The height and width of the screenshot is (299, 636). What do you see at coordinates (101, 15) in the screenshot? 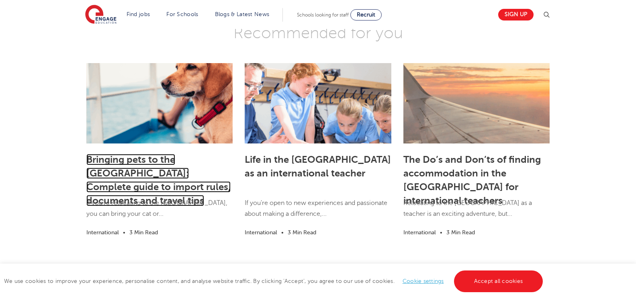
I see `img: Engage Education` at bounding box center [101, 15].